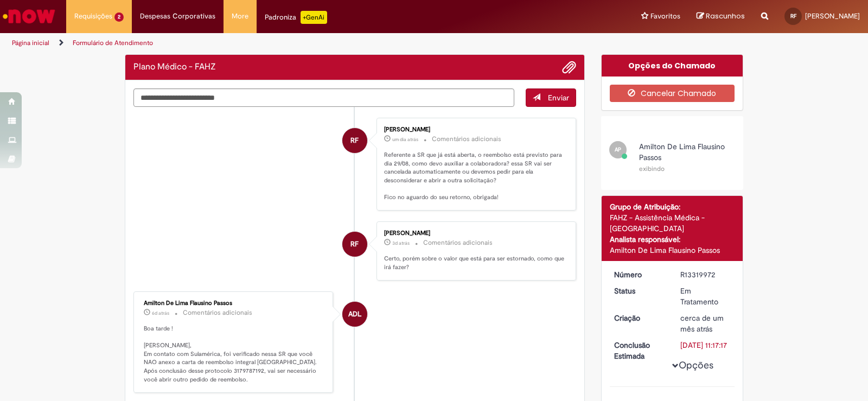 The height and width of the screenshot is (401, 868). I want to click on time: 25/08/2025 12:42:07, so click(401, 243).